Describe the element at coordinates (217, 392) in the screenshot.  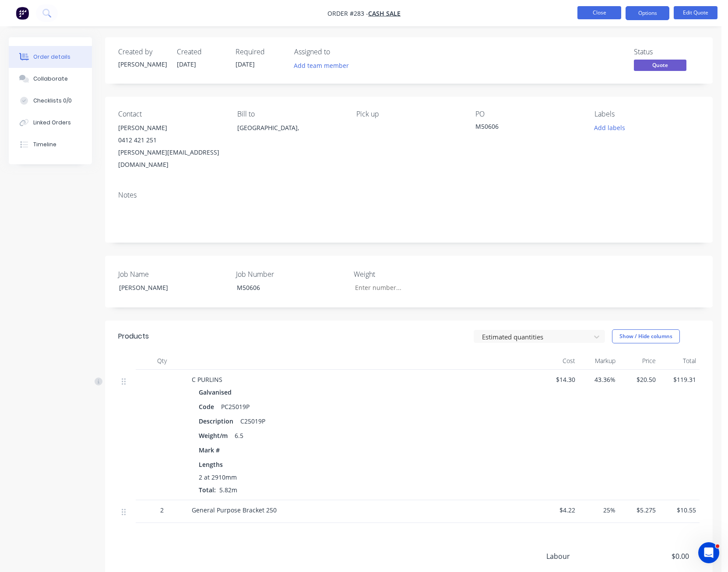
I see `div: Galvanised` at that location.